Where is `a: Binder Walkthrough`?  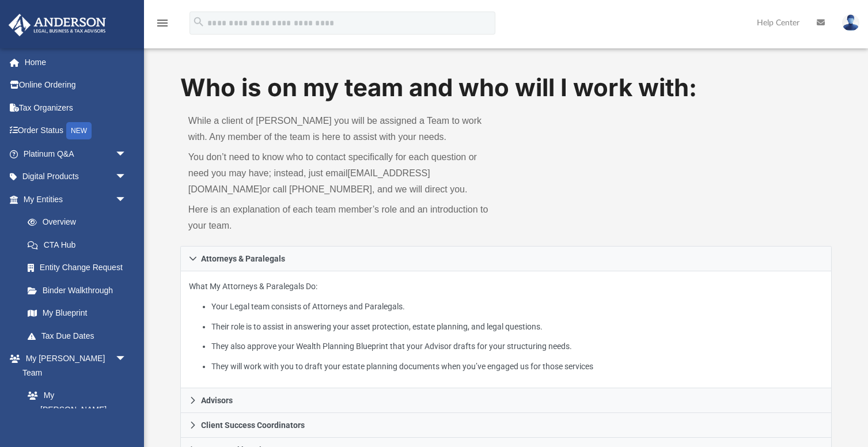
a: Binder Walkthrough is located at coordinates (80, 291).